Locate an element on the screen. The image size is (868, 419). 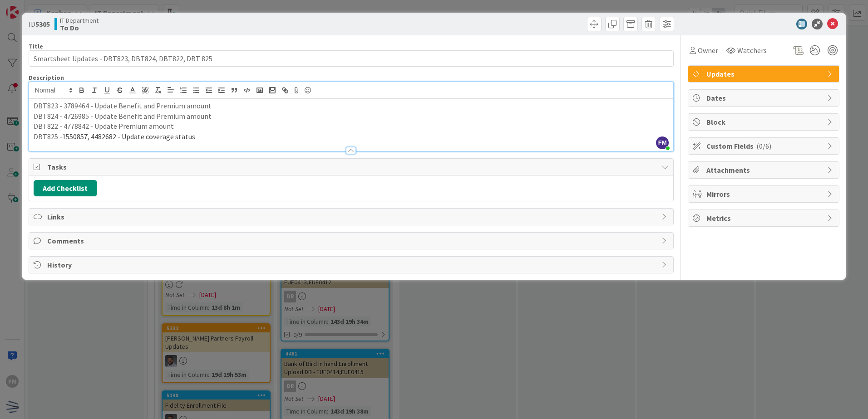
span: Mirrors is located at coordinates (765, 194).